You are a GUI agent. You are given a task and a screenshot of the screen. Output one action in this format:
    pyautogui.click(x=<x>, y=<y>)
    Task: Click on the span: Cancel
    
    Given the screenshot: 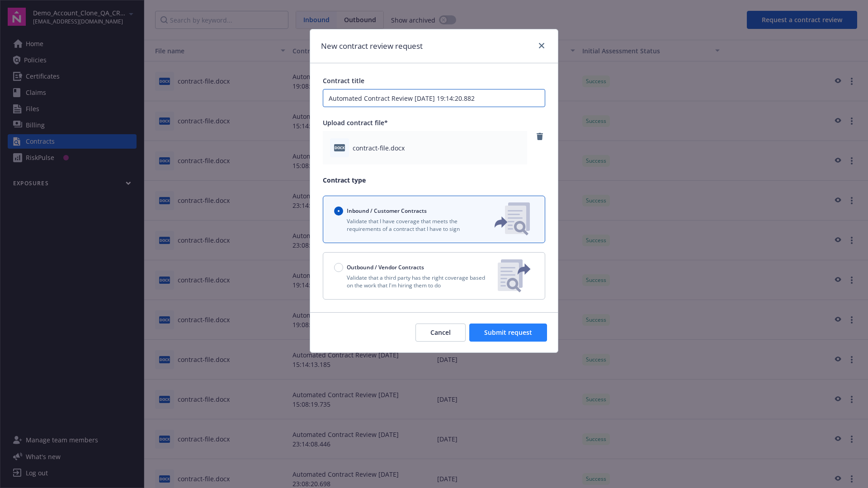 What is the action you would take?
    pyautogui.click(x=441, y=332)
    